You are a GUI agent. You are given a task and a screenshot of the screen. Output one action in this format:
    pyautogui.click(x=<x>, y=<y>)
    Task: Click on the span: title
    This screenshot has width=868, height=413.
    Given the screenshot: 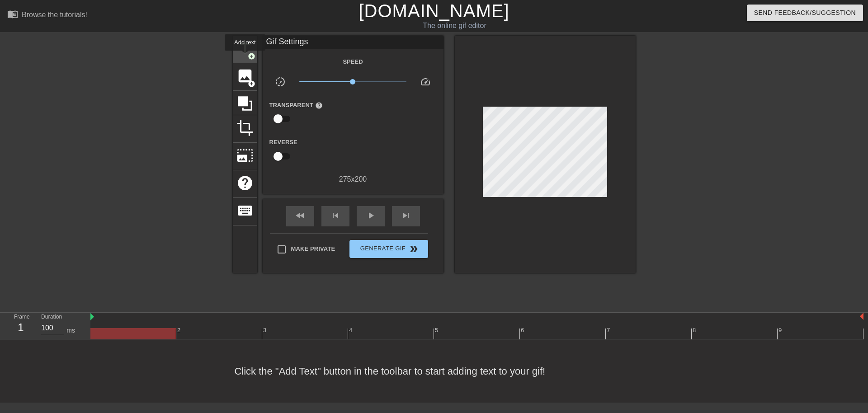 What is the action you would take?
    pyautogui.click(x=245, y=48)
    